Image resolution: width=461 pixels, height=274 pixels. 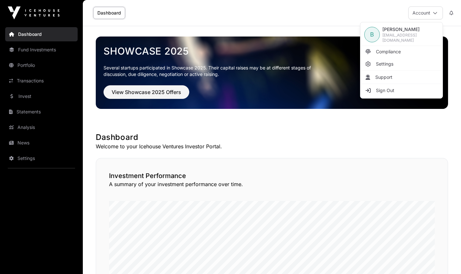 What do you see at coordinates (372, 35) in the screenshot?
I see `span: B` at bounding box center [372, 35].